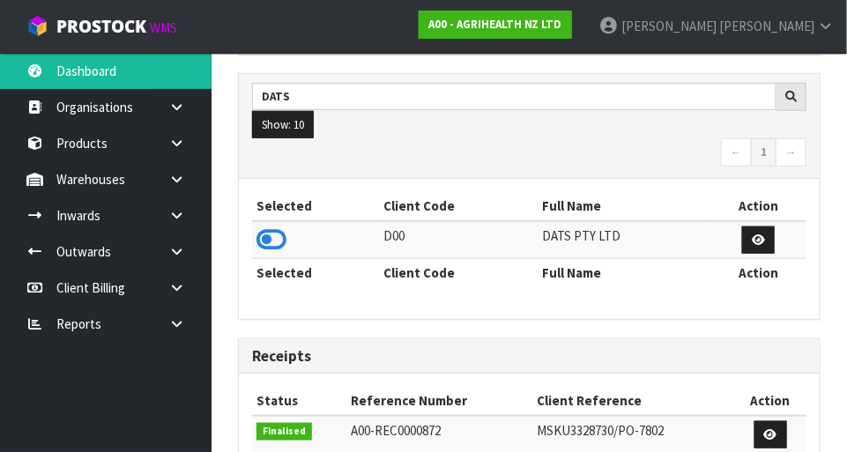 This screenshot has height=452, width=847. I want to click on span: A00-REC0000872, so click(397, 430).